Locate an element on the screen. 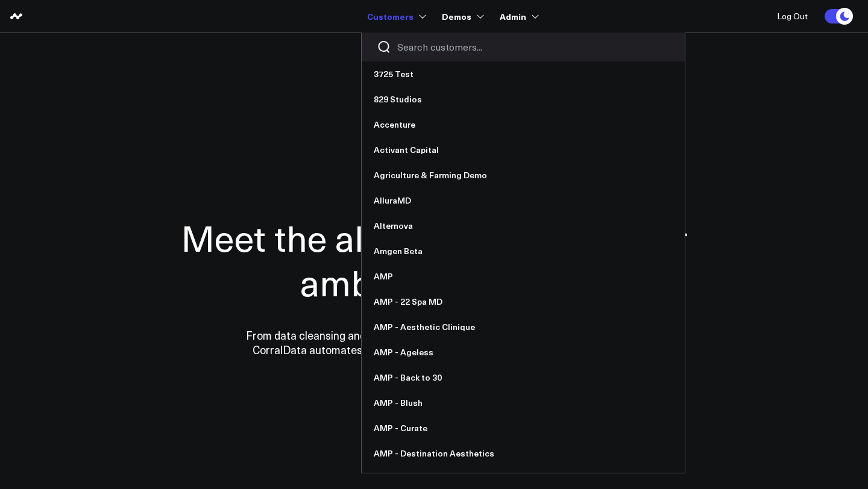 The width and height of the screenshot is (868, 489). a: AMP - Blush is located at coordinates (523, 403).